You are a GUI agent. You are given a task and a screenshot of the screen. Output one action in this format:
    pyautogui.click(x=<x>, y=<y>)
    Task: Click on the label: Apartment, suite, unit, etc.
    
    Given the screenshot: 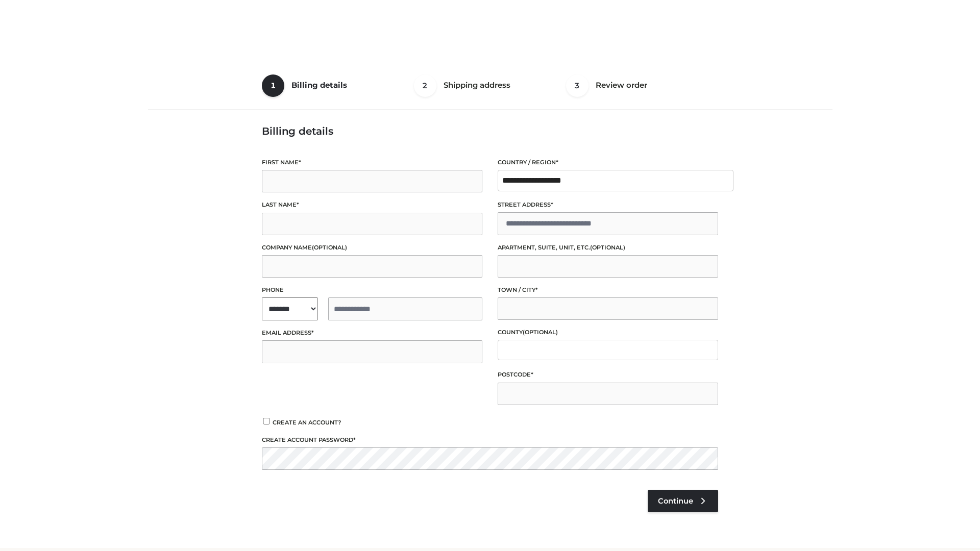 What is the action you would take?
    pyautogui.click(x=608, y=248)
    